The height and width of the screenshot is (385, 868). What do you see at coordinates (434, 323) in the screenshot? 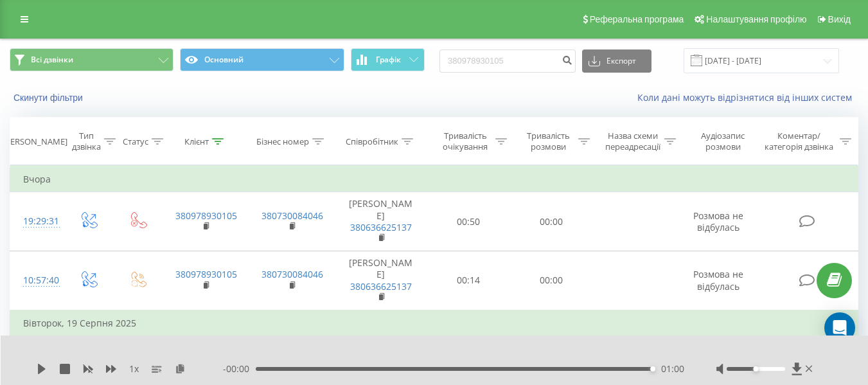
I see `td: Вівторок, 19 Серпня 2025` at bounding box center [434, 323].